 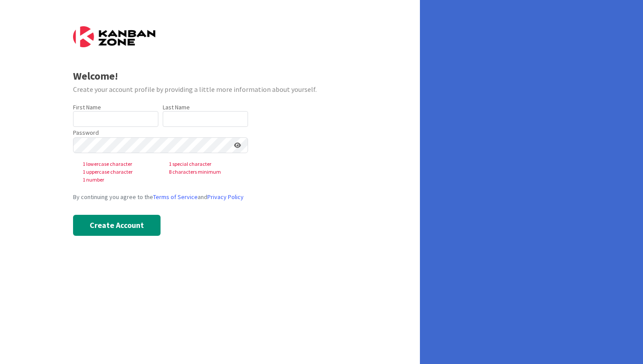 I want to click on div: Welcome!, so click(x=210, y=76).